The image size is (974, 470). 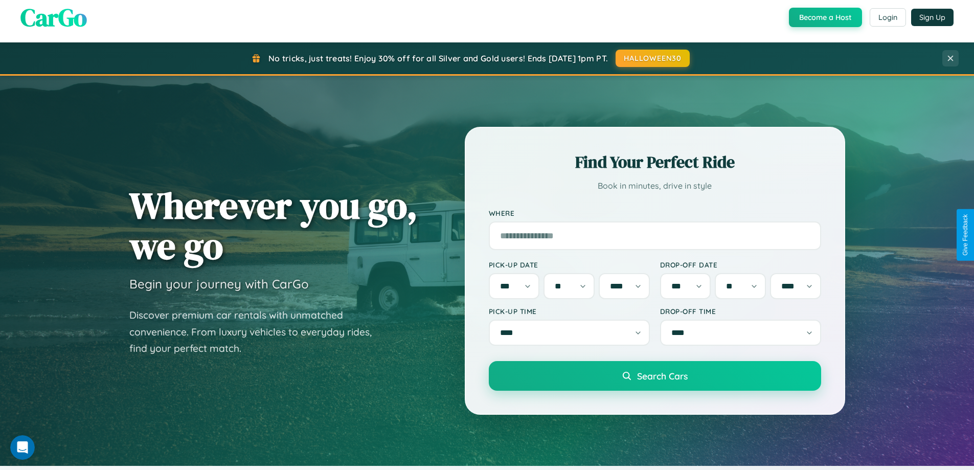 What do you see at coordinates (569, 311) in the screenshot?
I see `label: Pick-up Time` at bounding box center [569, 311].